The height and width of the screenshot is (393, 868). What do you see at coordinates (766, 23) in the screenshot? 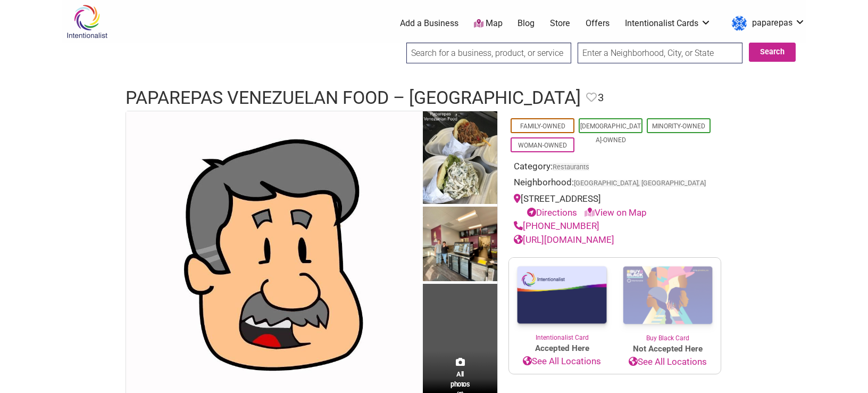
I see `a: paparepas` at bounding box center [766, 23].